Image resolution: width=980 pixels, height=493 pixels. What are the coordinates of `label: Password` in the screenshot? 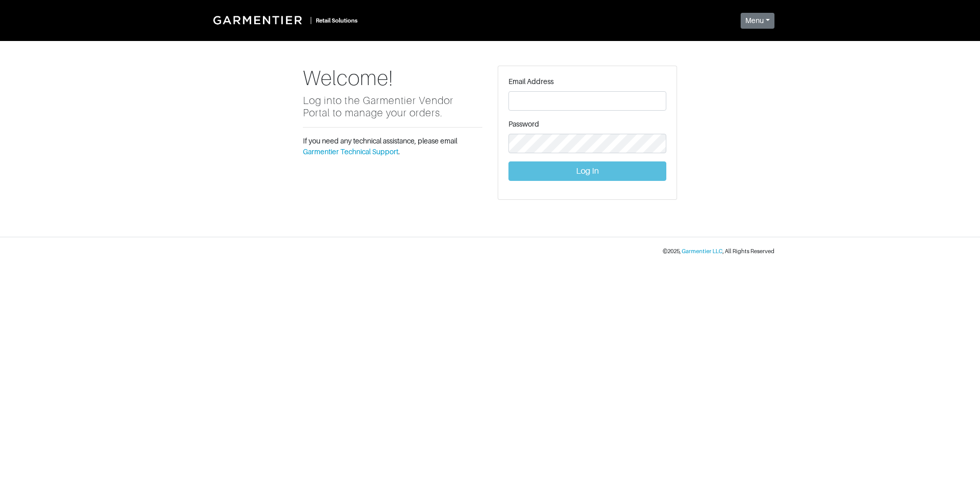 It's located at (524, 124).